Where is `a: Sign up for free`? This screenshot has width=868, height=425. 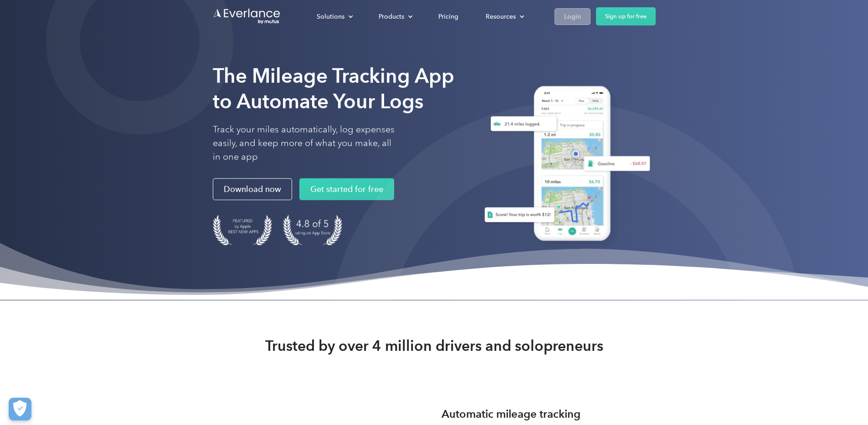
a: Sign up for free is located at coordinates (625, 16).